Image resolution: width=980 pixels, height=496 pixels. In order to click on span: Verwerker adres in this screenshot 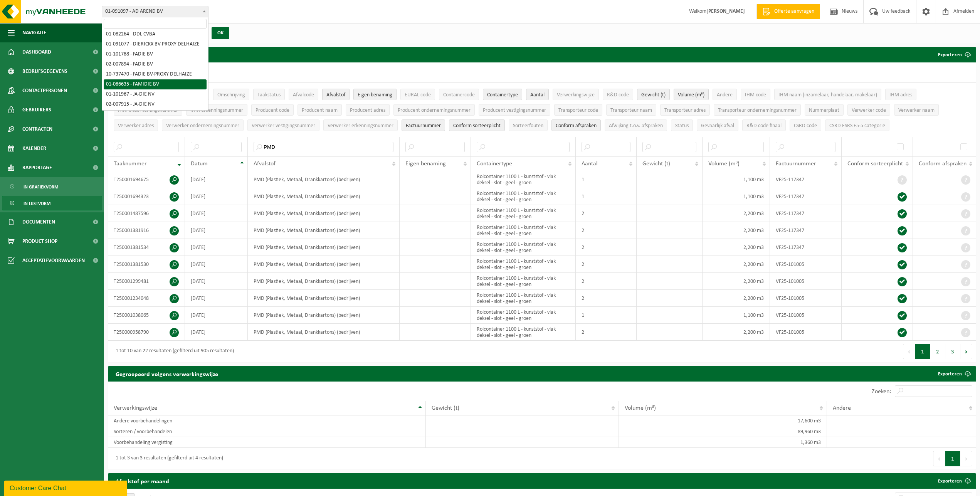, I will do `click(136, 126)`.